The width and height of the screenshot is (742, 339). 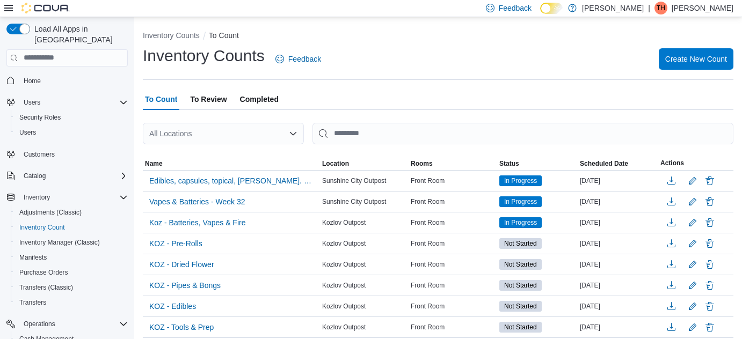 What do you see at coordinates (335, 164) in the screenshot?
I see `span: Location` at bounding box center [335, 164].